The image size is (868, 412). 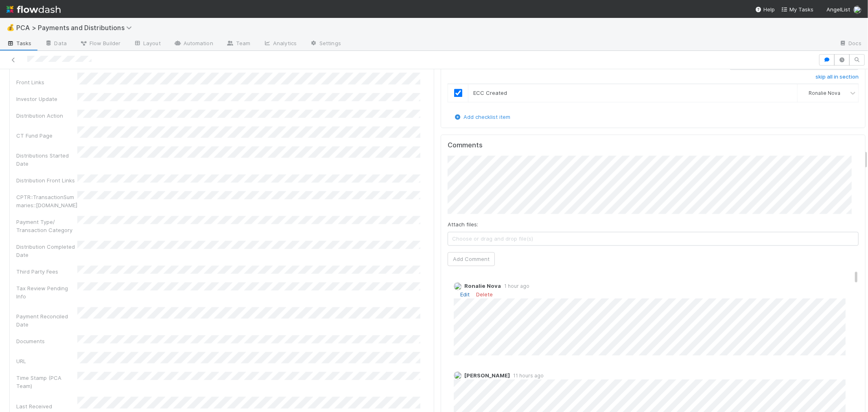 What do you see at coordinates (325, 44) in the screenshot?
I see `a: Settings` at bounding box center [325, 44].